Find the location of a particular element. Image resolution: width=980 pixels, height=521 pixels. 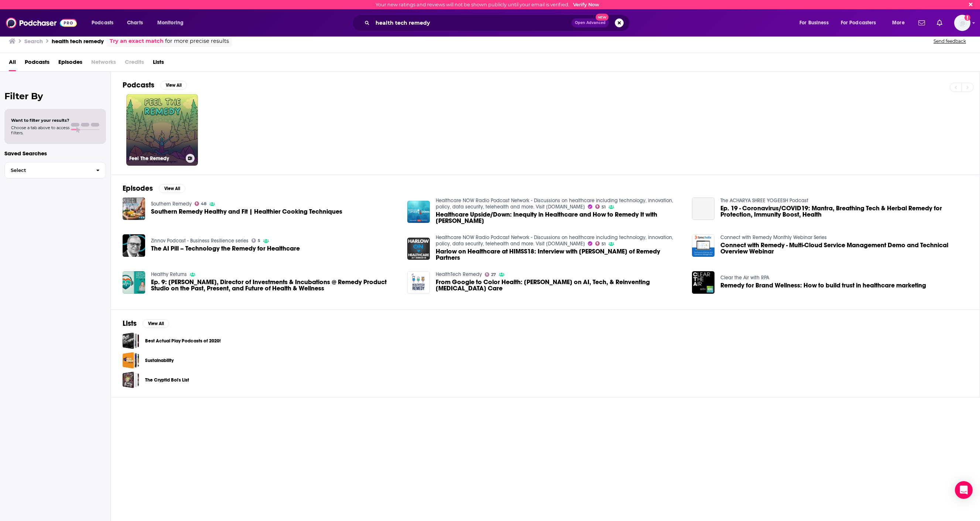

a: Connect with Remedy - Multi-Cloud Service Management Demo and Technical Overview Webinar is located at coordinates (844, 248).